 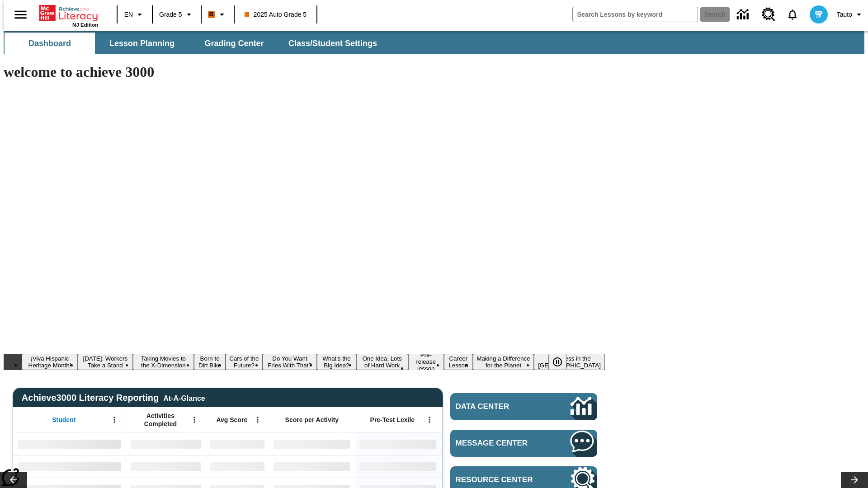 What do you see at coordinates (304, 72) in the screenshot?
I see `h1: welcome to achieve 3000` at bounding box center [304, 72].